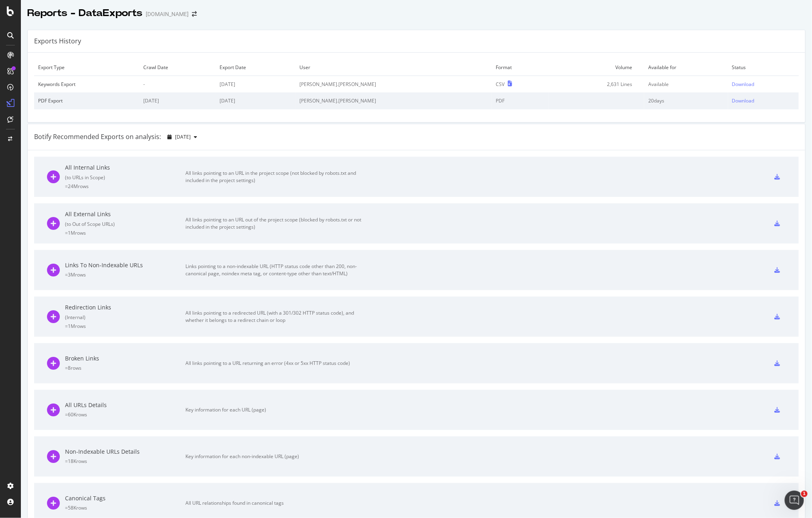 This screenshot has width=812, height=518. What do you see at coordinates (596, 67) in the screenshot?
I see `td: Volume` at bounding box center [596, 67].